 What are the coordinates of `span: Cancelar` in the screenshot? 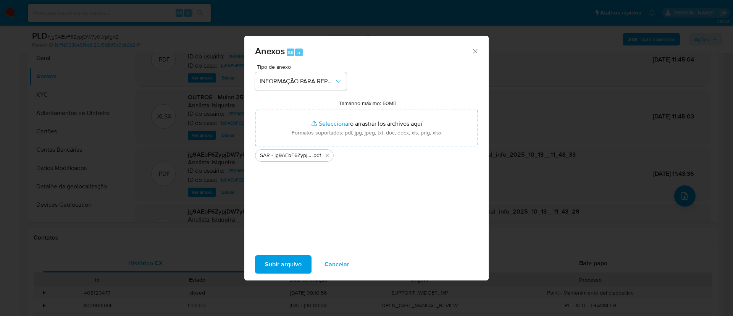 It's located at (337, 264).